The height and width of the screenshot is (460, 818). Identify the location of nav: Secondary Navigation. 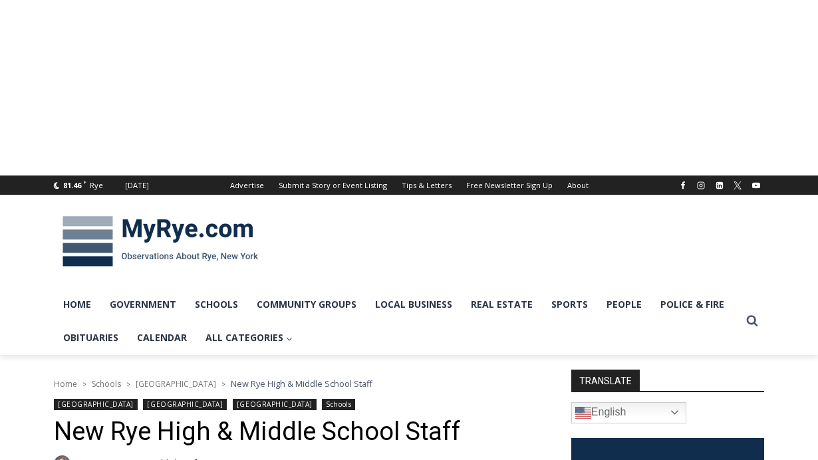
(409, 185).